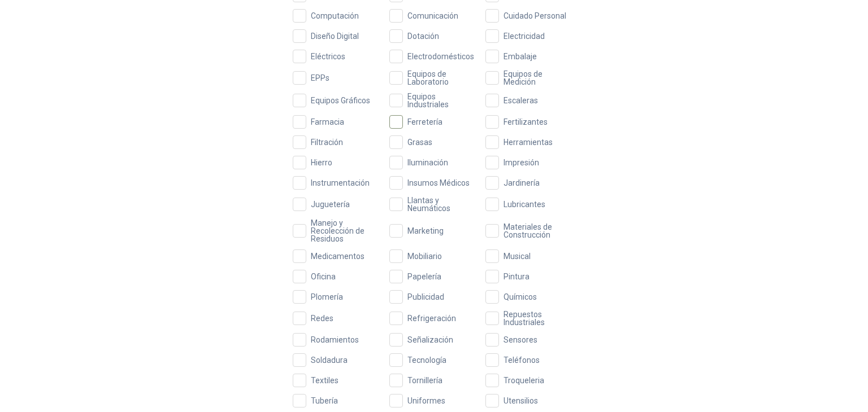 The width and height of the screenshot is (868, 412). I want to click on span: Iluminación, so click(428, 163).